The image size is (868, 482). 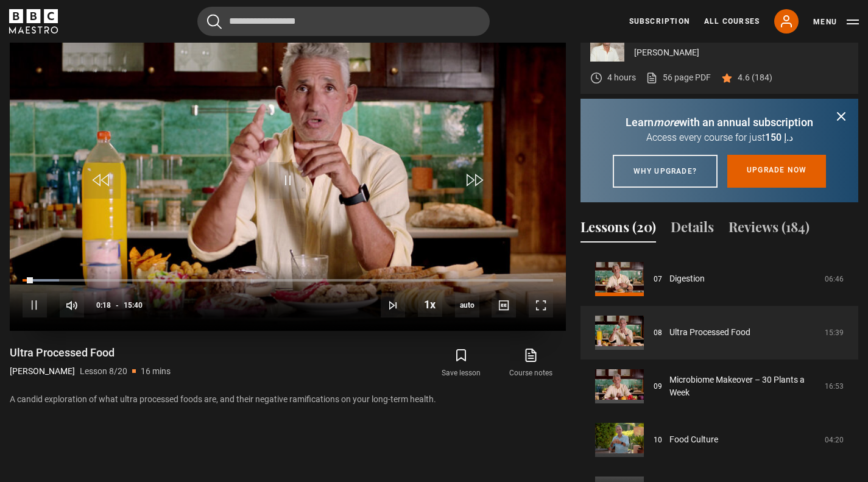 What do you see at coordinates (744, 386) in the screenshot?
I see `a: Microbiome Makeover – 30 Plants a Week` at bounding box center [744, 386].